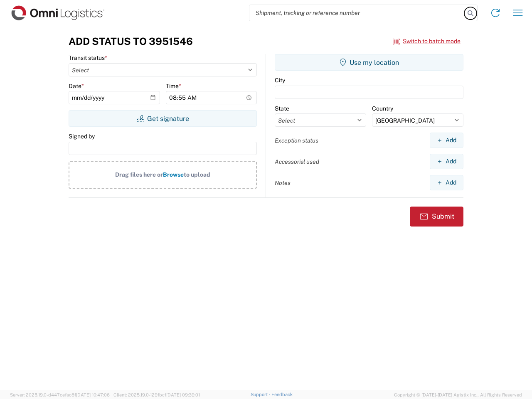 This screenshot has width=532, height=399. Describe the element at coordinates (427, 41) in the screenshot. I see `button: Switch to batch mode` at that location.